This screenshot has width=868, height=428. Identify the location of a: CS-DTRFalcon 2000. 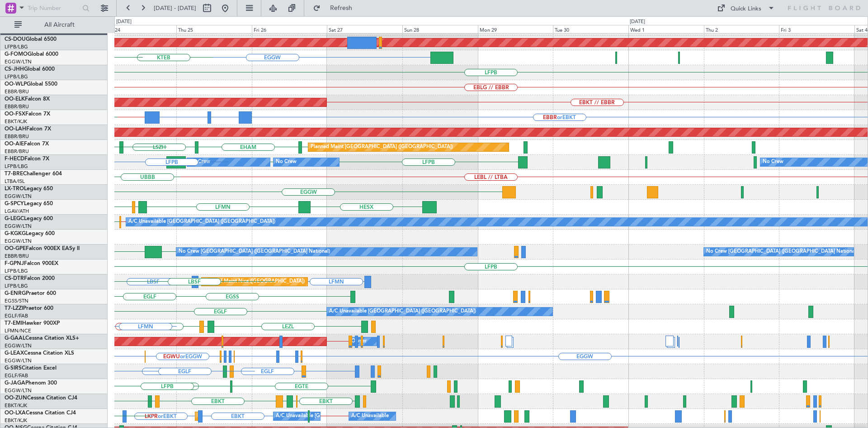
(29, 279).